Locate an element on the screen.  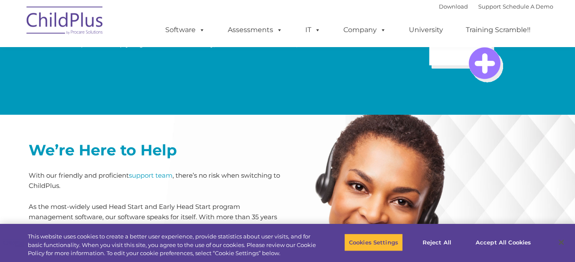
p: With our friendly and proficient , there’s no risk when switching to ChildPlus. is located at coordinates (155, 181).